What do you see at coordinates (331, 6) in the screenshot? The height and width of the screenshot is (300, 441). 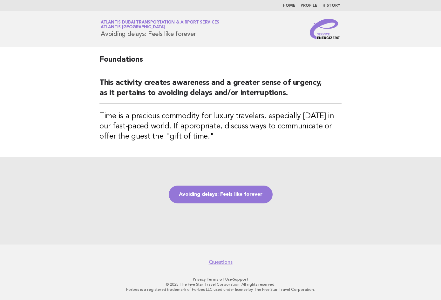 I see `a: History` at bounding box center [331, 6].